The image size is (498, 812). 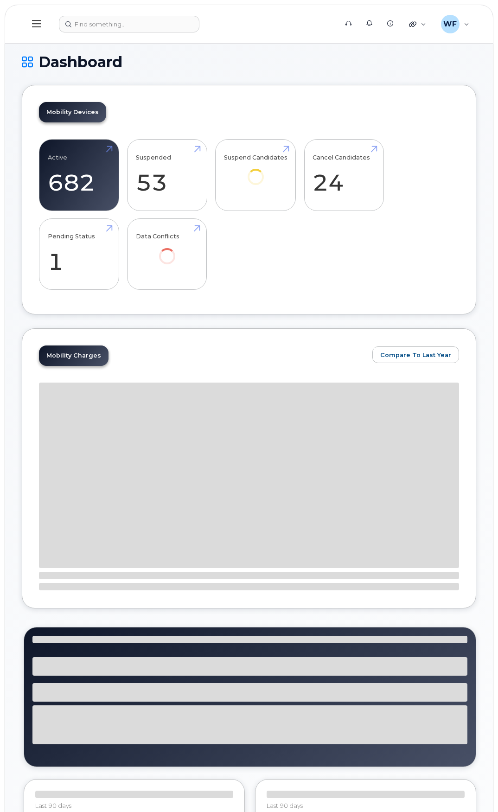 I want to click on button: Compare To Last Year, so click(x=416, y=355).